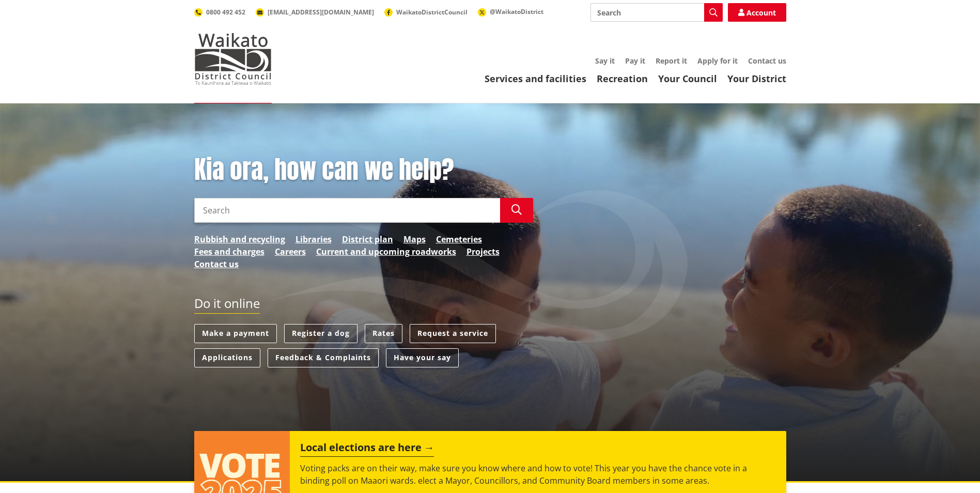 Image resolution: width=980 pixels, height=493 pixels. I want to click on a: Rates, so click(384, 334).